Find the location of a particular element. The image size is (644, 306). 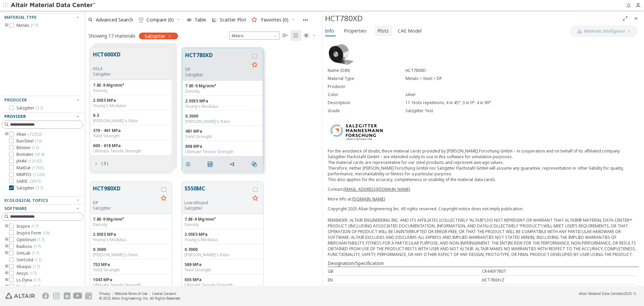

img: AI Copilot is located at coordinates (580, 31).